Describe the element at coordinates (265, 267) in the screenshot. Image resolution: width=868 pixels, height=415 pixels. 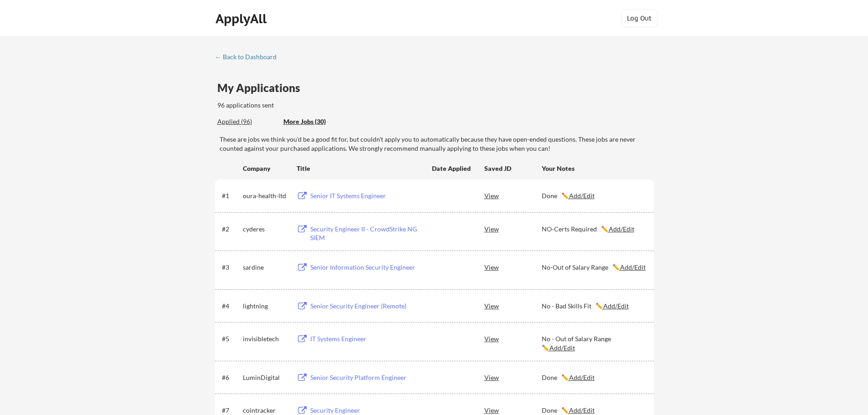
I see `div: sardine` at that location.